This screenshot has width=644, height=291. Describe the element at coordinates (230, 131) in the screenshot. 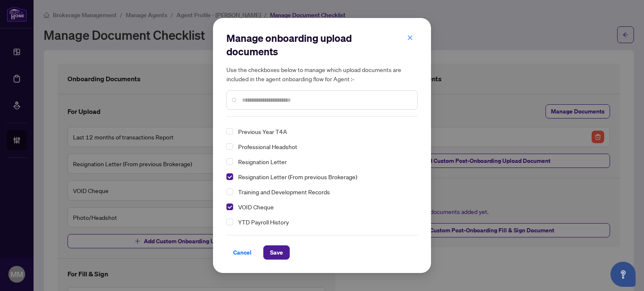

I see `span: Select Previous Year T4A` at that location.